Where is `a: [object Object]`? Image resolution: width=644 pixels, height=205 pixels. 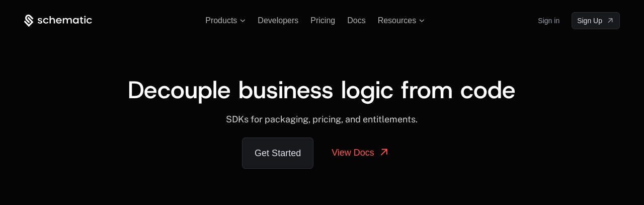
a: [object Object] is located at coordinates (596, 21).